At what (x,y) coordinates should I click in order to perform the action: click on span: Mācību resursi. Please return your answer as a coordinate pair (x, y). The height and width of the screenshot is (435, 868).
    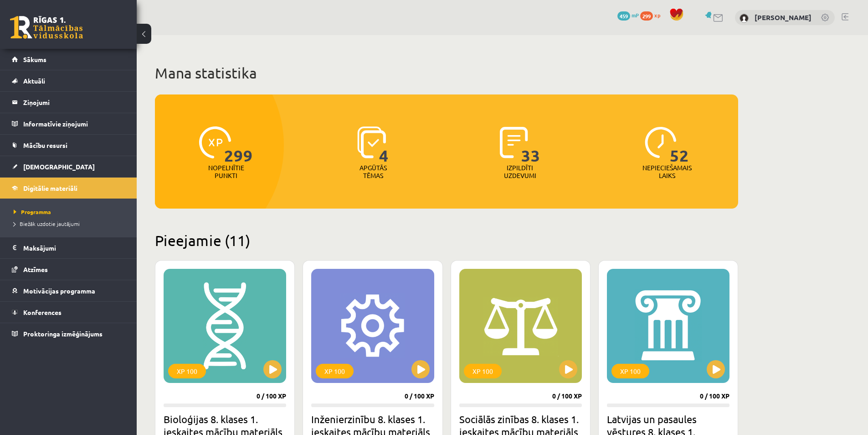
    Looking at the image, I should click on (45, 145).